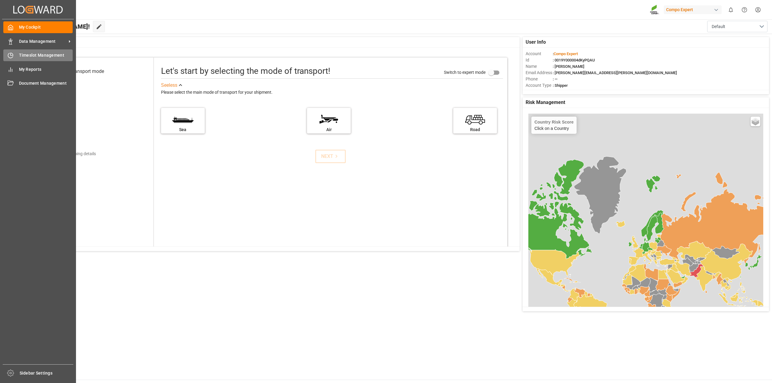 The width and height of the screenshot is (772, 383). What do you see at coordinates (539, 66) in the screenshot?
I see `span: Name` at bounding box center [539, 66].